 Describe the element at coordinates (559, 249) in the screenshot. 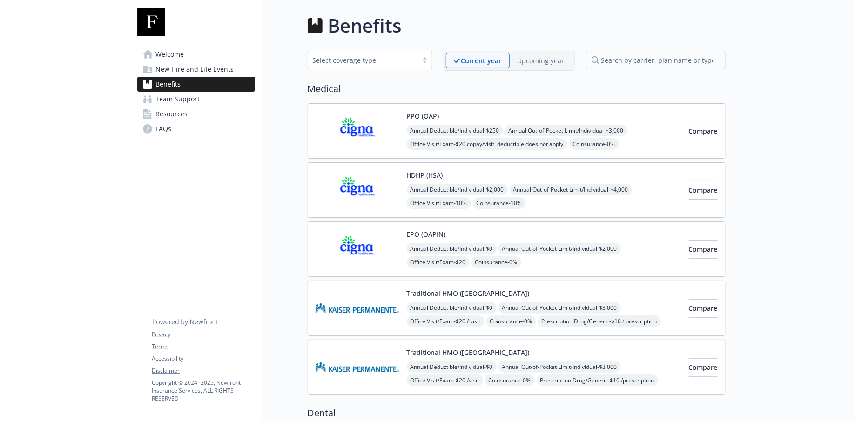

I see `span: Annual Out-of-Pocket Limit/Individual - $2,000` at that location.